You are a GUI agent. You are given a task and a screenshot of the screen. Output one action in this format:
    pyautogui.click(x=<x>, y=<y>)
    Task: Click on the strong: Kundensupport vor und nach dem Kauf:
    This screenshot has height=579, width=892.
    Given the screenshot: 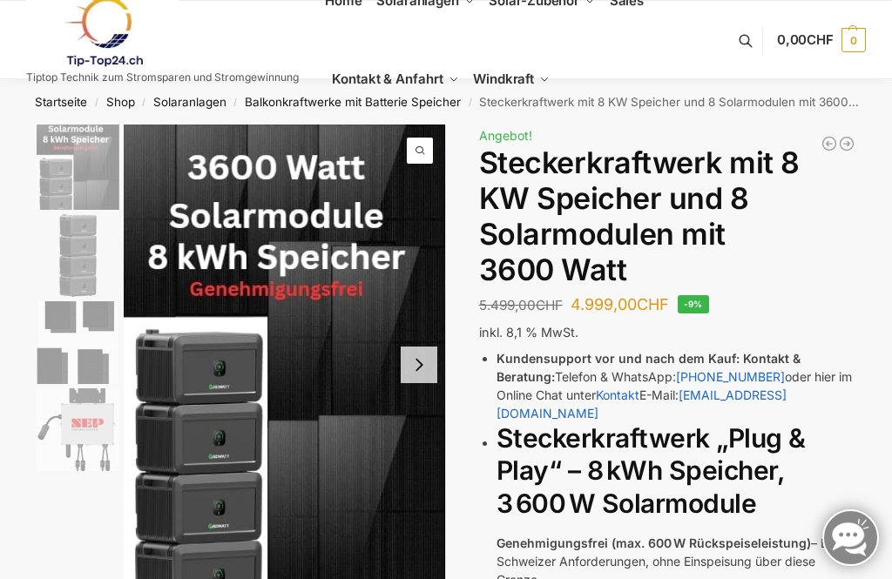 What is the action you would take?
    pyautogui.click(x=618, y=358)
    